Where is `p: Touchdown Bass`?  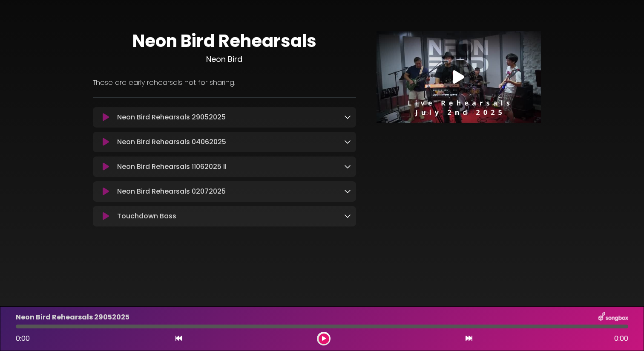 p: Touchdown Bass is located at coordinates (146, 216).